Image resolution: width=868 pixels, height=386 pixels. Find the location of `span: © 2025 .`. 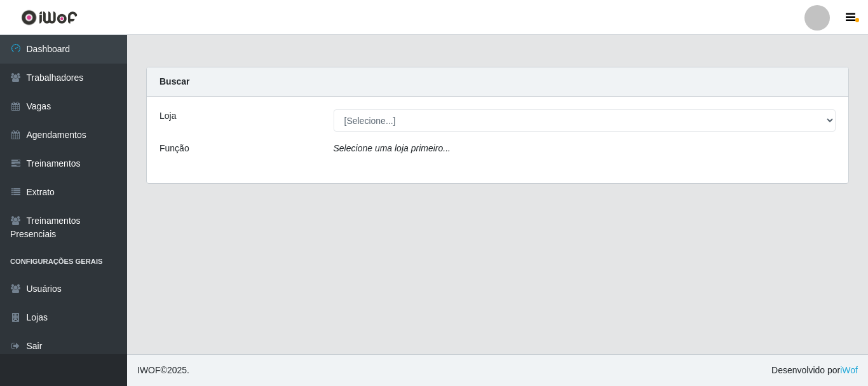

span: © 2025 . is located at coordinates (164, 370).